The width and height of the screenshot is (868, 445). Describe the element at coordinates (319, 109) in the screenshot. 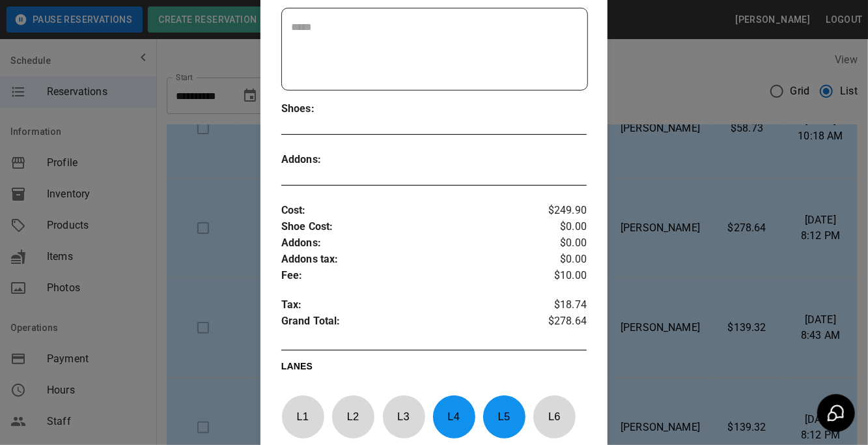

I see `p: Shoes :` at that location.